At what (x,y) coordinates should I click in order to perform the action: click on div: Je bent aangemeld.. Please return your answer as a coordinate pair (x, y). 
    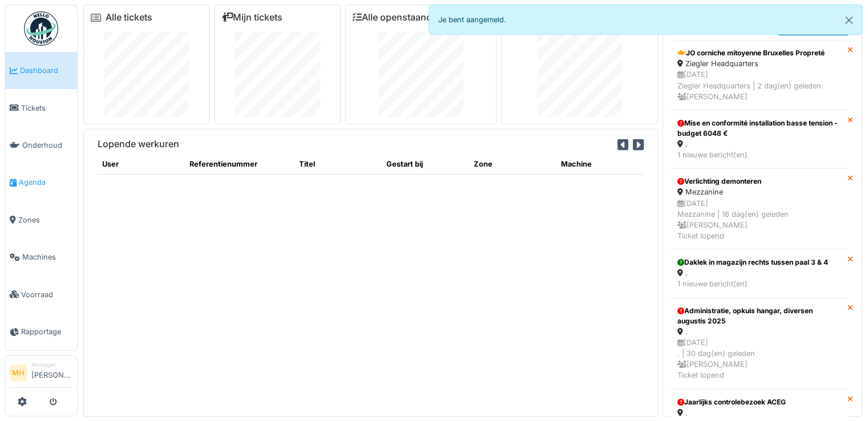
    Looking at the image, I should click on (645, 20).